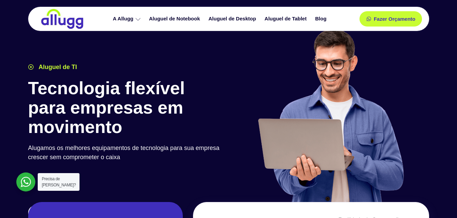 This screenshot has height=218, width=457. Describe the element at coordinates (57, 67) in the screenshot. I see `span: Aluguel de TI` at that location.